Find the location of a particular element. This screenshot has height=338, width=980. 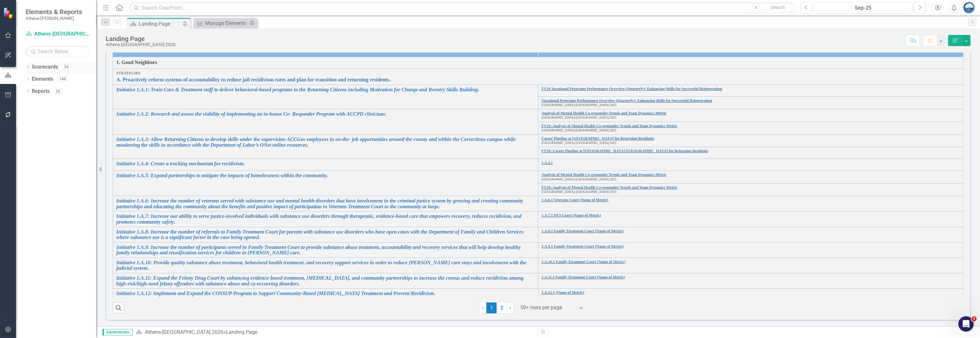

div: Strategies is located at coordinates (538, 73).